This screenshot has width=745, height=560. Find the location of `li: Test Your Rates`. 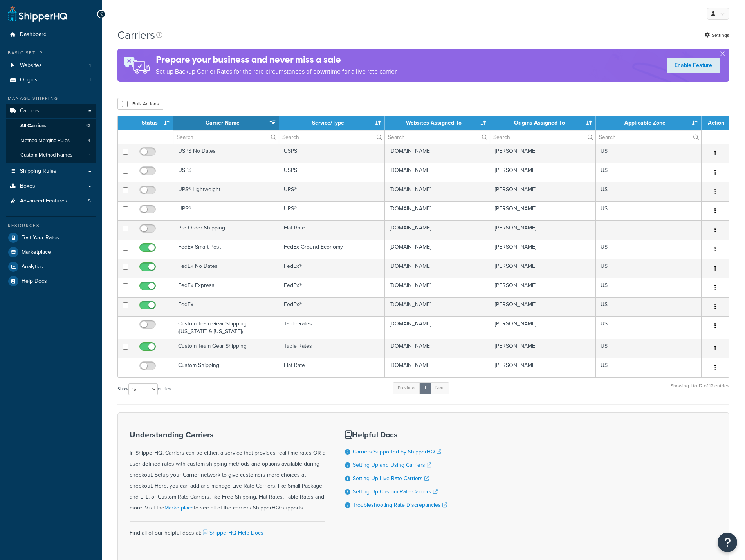

li: Test Your Rates is located at coordinates (51, 238).